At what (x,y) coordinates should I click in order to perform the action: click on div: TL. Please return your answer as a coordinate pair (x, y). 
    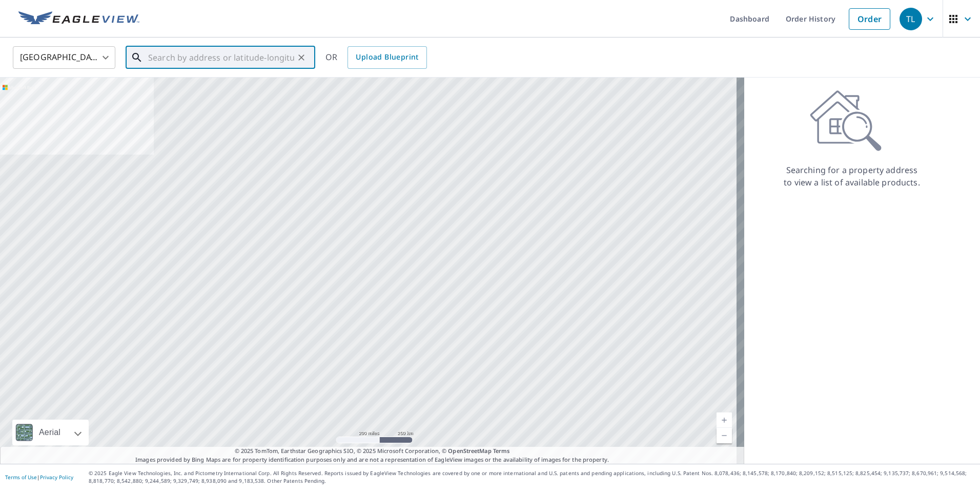
    Looking at the image, I should click on (911, 19).